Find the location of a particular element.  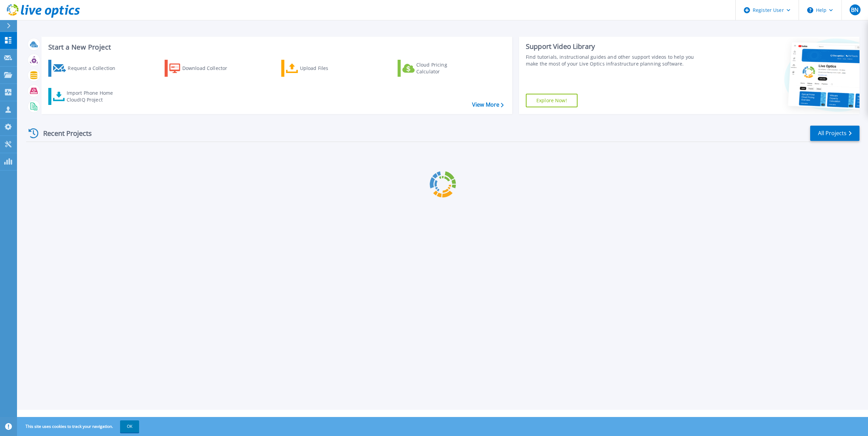

a: Download Collector is located at coordinates (202, 68).